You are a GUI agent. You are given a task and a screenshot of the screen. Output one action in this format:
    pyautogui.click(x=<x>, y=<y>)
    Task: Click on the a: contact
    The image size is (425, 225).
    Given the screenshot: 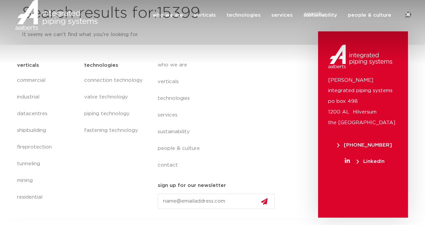 What is the action you would take?
    pyautogui.click(x=219, y=165)
    